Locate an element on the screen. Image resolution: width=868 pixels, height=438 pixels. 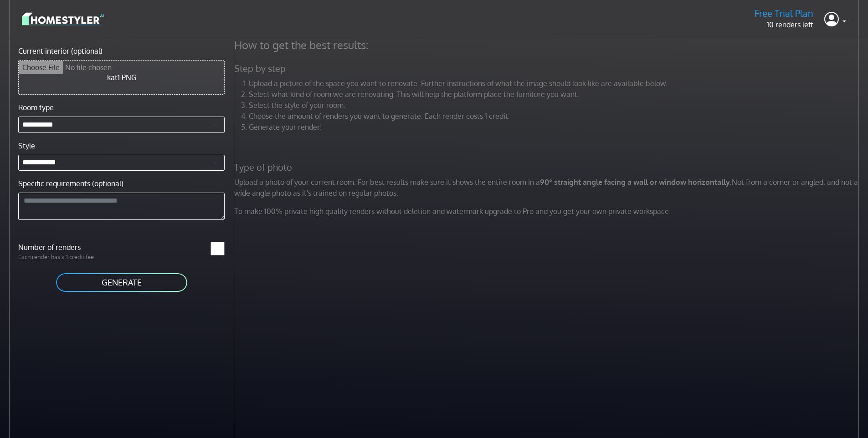
label: Specific requirements (optional) is located at coordinates (71, 183).